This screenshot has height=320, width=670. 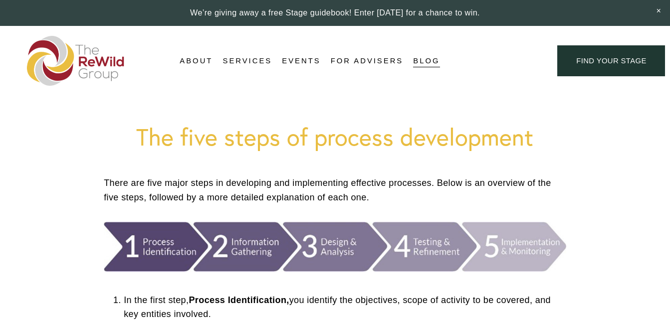 What do you see at coordinates (335, 137) in the screenshot?
I see `h1: The five steps of process development` at bounding box center [335, 137].